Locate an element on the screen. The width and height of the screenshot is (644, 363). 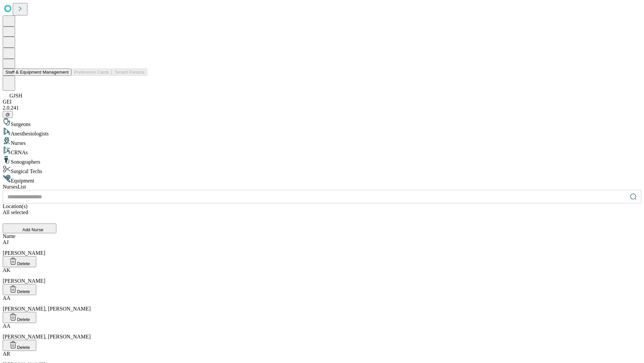
button: Preference Cards is located at coordinates (92, 72).